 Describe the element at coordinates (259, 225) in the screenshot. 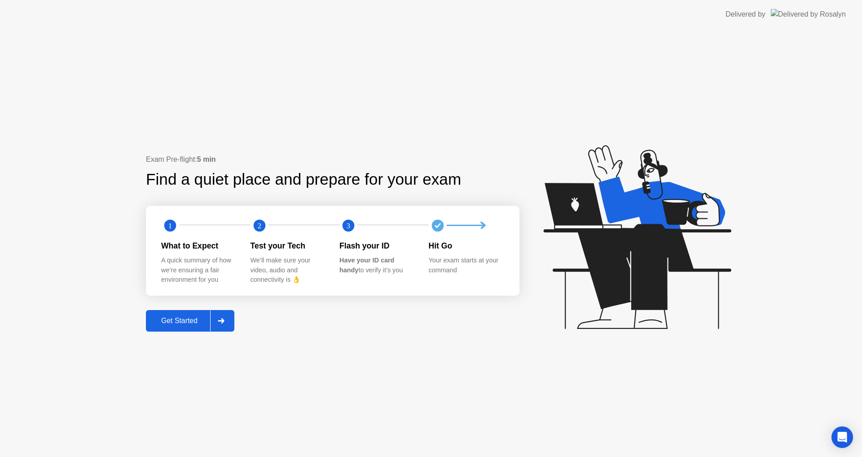

I see `text: 2` at that location.